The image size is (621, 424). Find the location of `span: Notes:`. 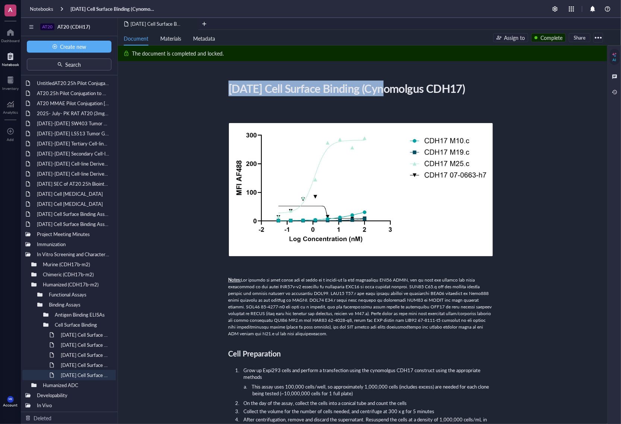

span: Notes: is located at coordinates (234, 279).